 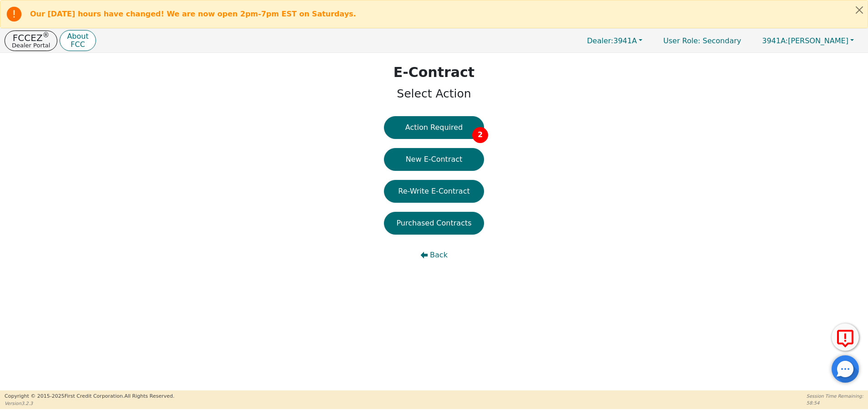 I want to click on button: Re-Write E-Contract, so click(x=434, y=191).